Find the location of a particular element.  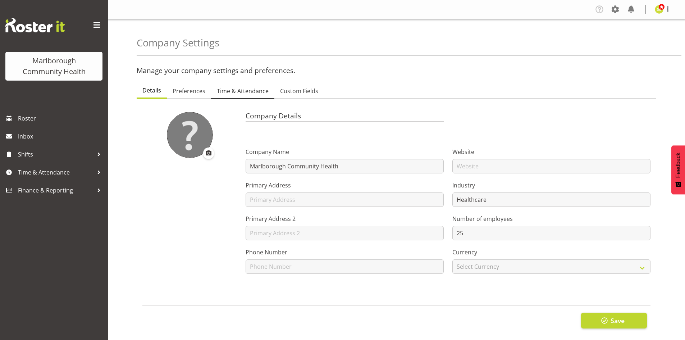

span: Preferences is located at coordinates (189, 91).